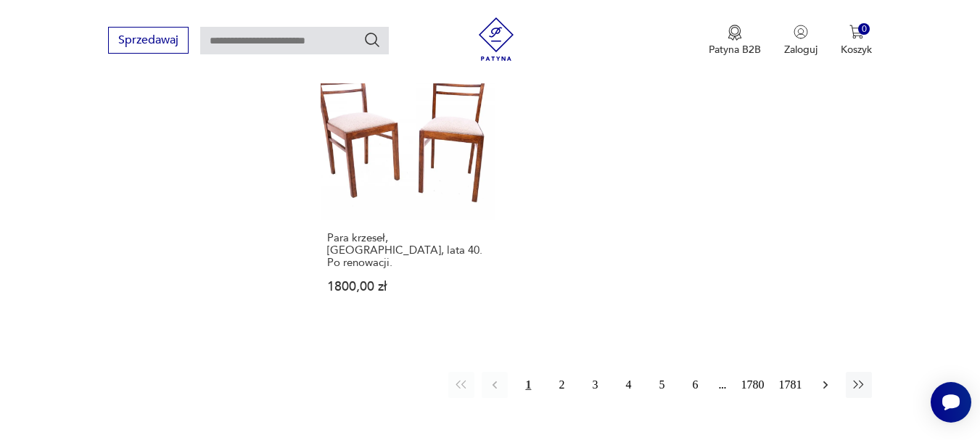 The width and height of the screenshot is (980, 440). Describe the element at coordinates (735, 40) in the screenshot. I see `button: Patyna B2B` at that location.